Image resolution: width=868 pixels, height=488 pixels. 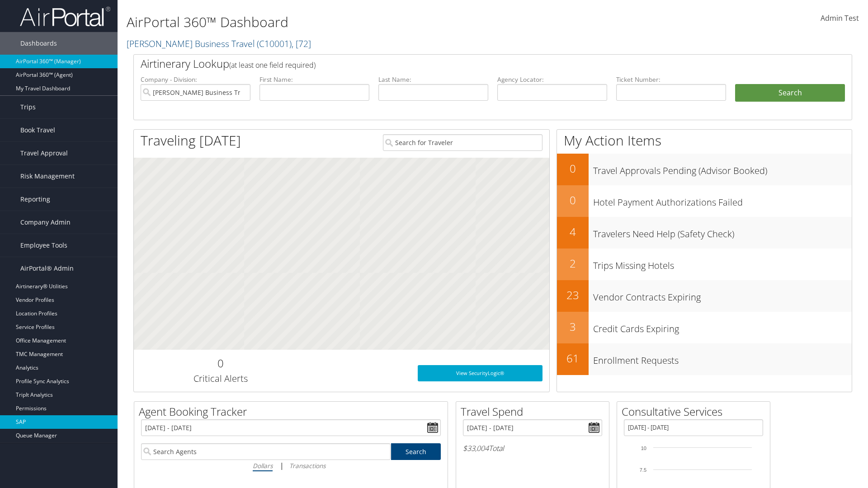 What do you see at coordinates (65, 16) in the screenshot?
I see `img: airportal-logo.png` at bounding box center [65, 16].